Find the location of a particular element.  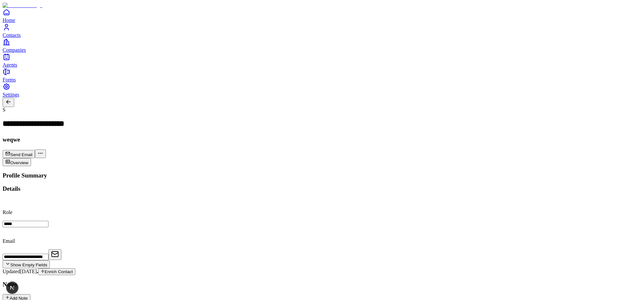

button: Overview is located at coordinates (17, 162).